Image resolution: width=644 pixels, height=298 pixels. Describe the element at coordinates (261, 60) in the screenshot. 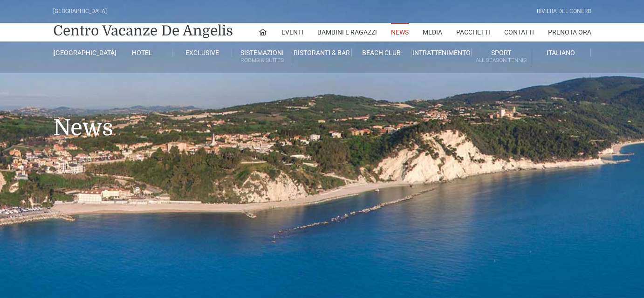

I see `small: Rooms & Suites` at that location.